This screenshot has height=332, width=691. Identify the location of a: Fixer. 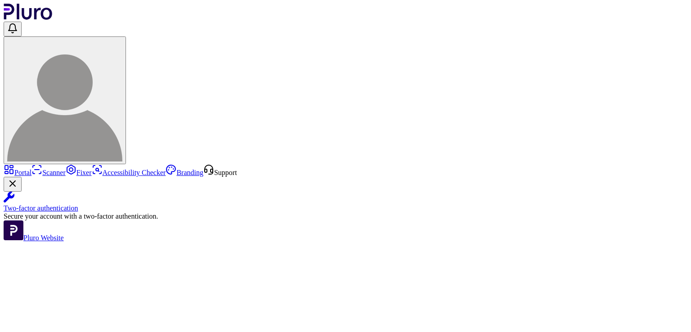
(79, 172).